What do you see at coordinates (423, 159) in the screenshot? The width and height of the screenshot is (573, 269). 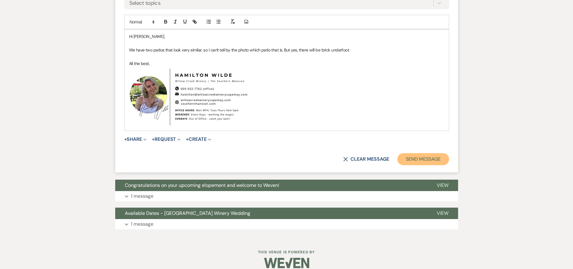 I see `button: Send Message` at bounding box center [423, 159].